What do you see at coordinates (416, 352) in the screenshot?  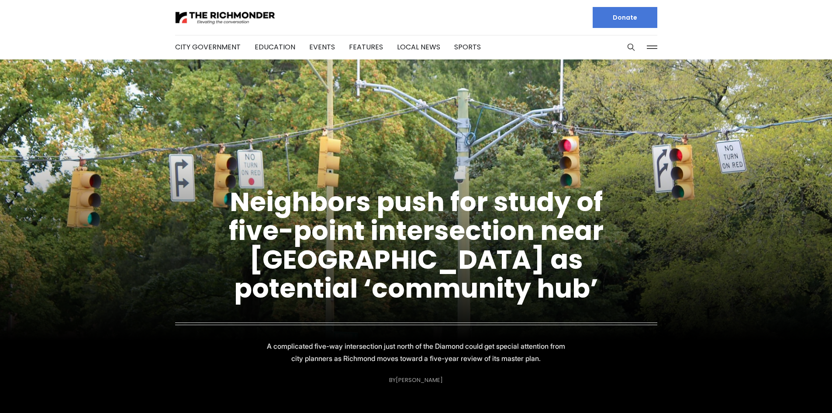 I see `p: A complicated five-way intersection just north of the Diamond could get special attention from ci...` at bounding box center [416, 352].